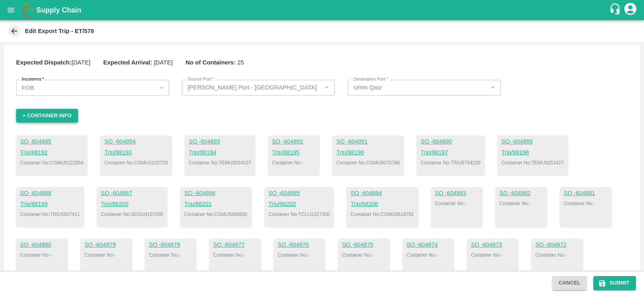  I want to click on input: Select Destination port, so click(418, 88).